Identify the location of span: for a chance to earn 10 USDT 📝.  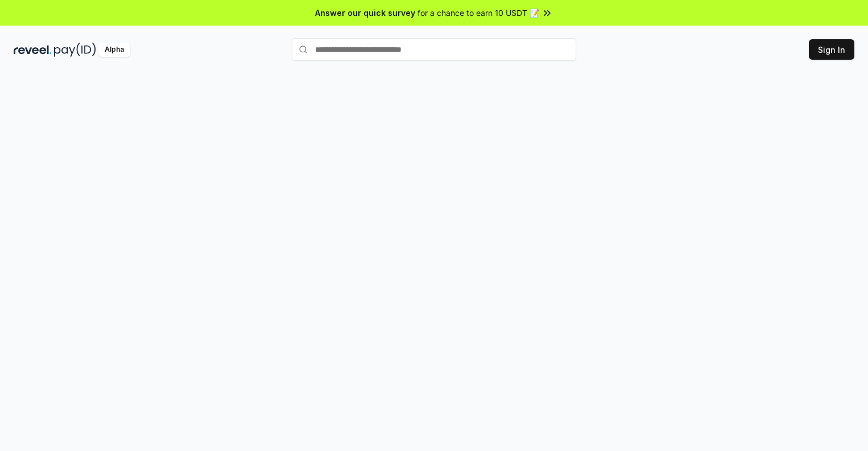
(478, 13).